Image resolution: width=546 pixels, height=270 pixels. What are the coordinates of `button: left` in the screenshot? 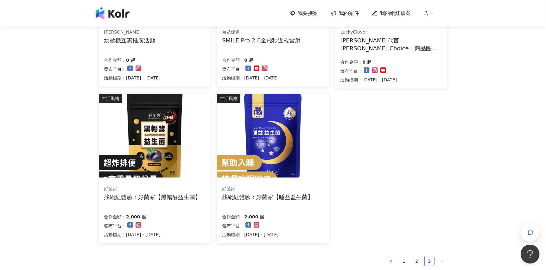 It's located at (391, 261).